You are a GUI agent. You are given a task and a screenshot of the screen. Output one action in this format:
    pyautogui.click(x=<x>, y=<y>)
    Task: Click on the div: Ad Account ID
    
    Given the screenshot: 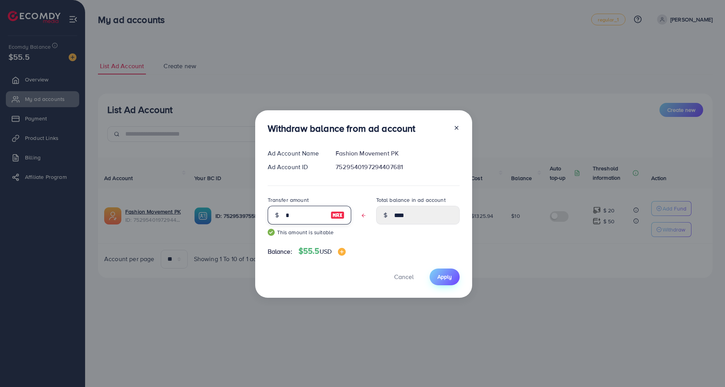 What is the action you would take?
    pyautogui.click(x=295, y=167)
    